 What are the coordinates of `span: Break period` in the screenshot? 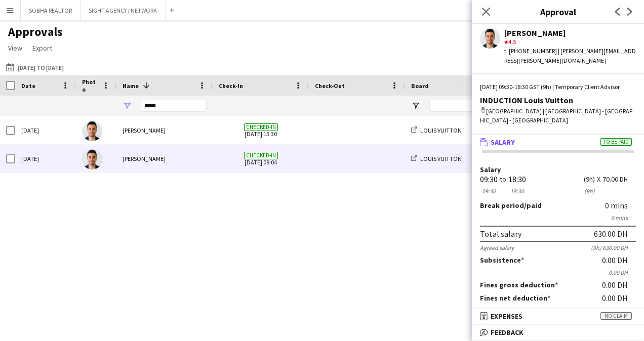 It's located at (502, 206).